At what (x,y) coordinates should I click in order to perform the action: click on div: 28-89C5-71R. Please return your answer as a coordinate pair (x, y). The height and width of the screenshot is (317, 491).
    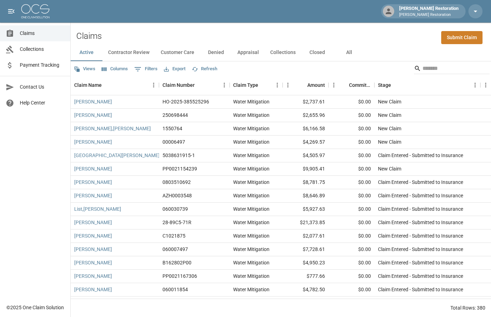
    Looking at the image, I should click on (177, 223).